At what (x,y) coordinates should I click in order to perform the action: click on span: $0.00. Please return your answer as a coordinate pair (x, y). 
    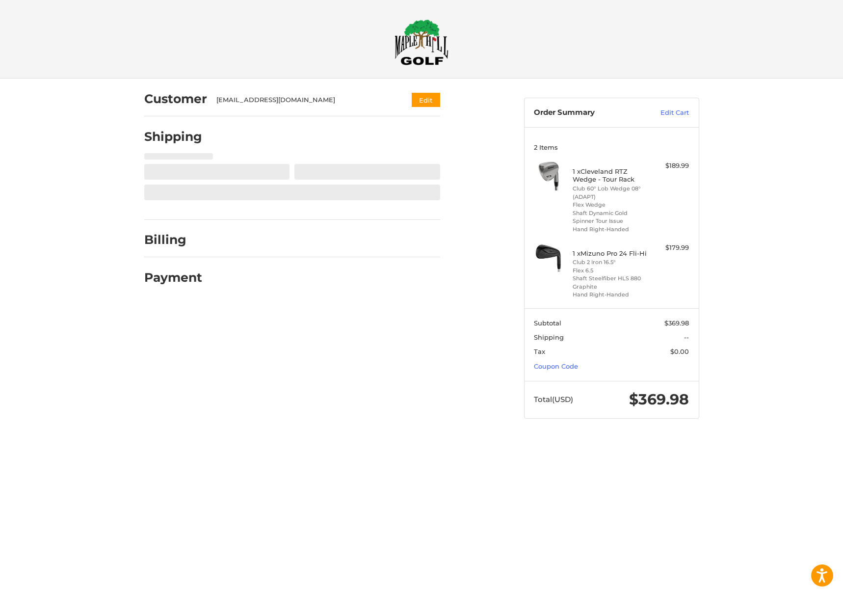
    Looking at the image, I should click on (680, 352).